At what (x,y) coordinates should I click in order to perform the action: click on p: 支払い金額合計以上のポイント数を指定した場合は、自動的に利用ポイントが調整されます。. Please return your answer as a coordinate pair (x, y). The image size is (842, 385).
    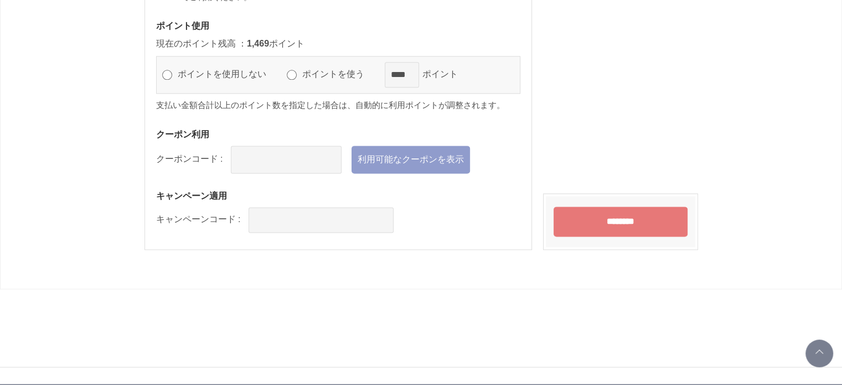
    Looking at the image, I should click on (338, 105).